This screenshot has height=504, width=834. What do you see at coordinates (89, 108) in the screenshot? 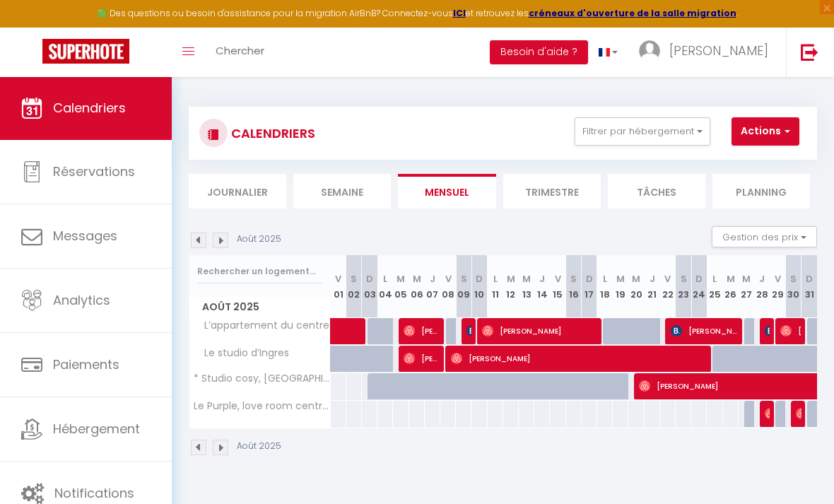
I see `span: Calendriers` at bounding box center [89, 108].